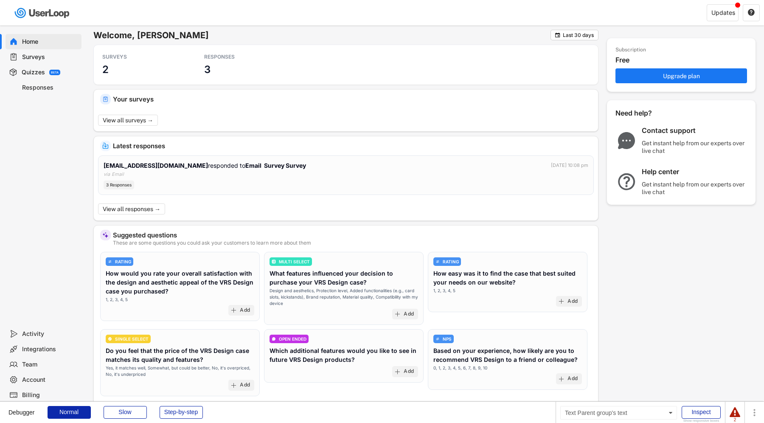 The height and width of the screenshot is (423, 764). I want to click on div: MULTI SELECT, so click(294, 261).